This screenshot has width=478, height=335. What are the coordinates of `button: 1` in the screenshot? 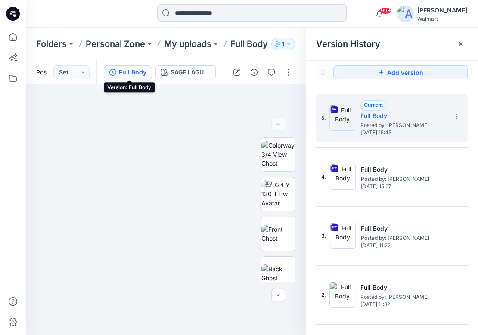 It's located at (283, 44).